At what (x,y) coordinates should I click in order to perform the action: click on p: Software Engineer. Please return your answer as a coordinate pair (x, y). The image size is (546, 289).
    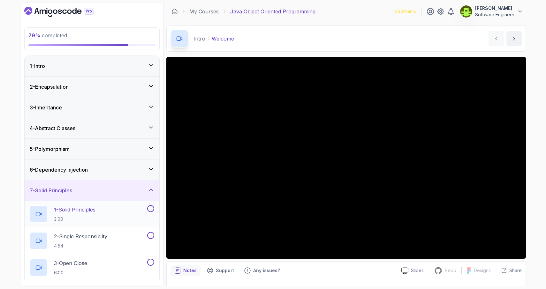
    Looking at the image, I should click on (495, 15).